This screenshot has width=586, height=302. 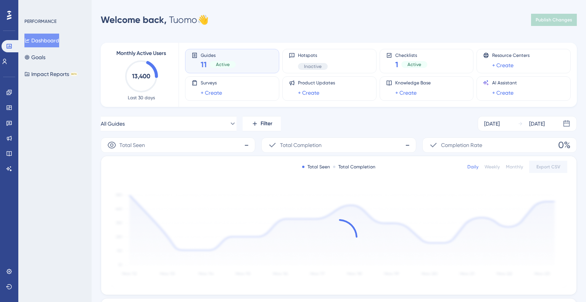 I want to click on span: Guides, so click(x=218, y=55).